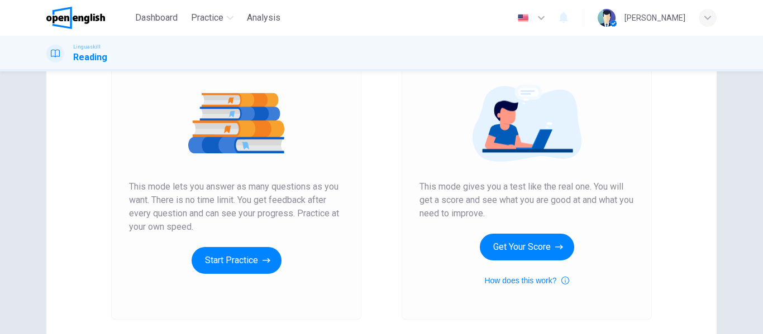 The image size is (763, 334). Describe the element at coordinates (87, 47) in the screenshot. I see `span: Linguaskill` at that location.